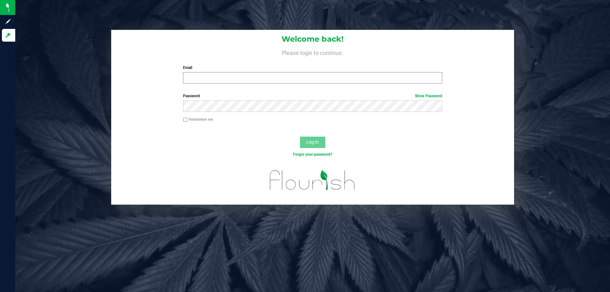  I want to click on label: Email, so click(312, 68).